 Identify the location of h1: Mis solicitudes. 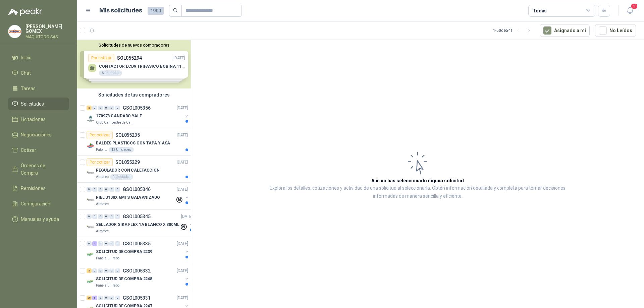
(121, 11).